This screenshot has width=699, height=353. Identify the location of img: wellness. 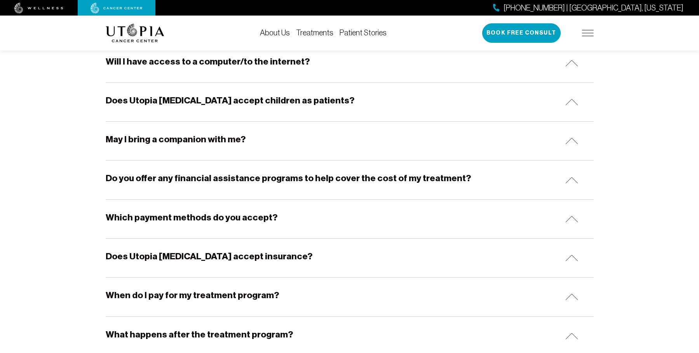
(39, 8).